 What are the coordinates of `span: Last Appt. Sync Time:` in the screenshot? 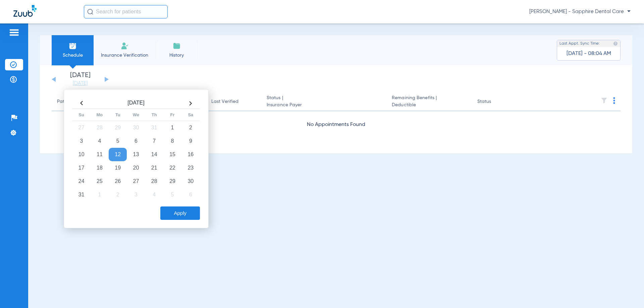 It's located at (580, 44).